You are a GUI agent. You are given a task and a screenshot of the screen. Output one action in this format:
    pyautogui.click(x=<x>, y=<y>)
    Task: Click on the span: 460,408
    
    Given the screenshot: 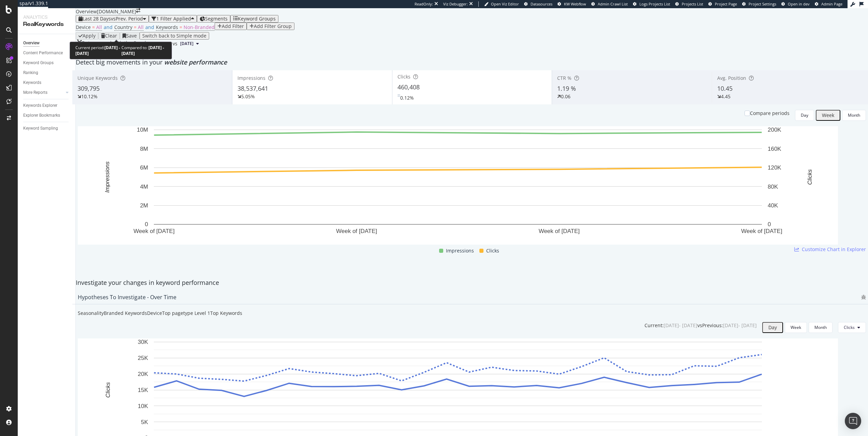 What is the action you would take?
    pyautogui.click(x=408, y=87)
    